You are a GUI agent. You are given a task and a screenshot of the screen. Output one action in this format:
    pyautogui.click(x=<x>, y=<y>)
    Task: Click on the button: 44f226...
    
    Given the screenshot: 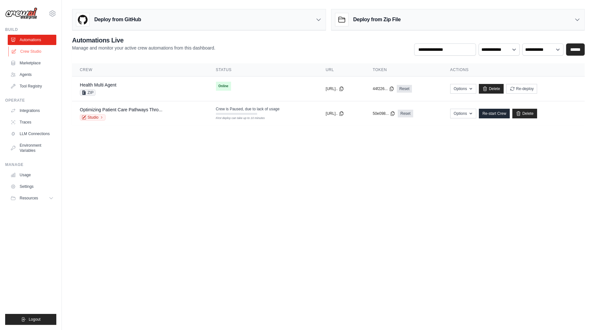 What is the action you would take?
    pyautogui.click(x=383, y=89)
    